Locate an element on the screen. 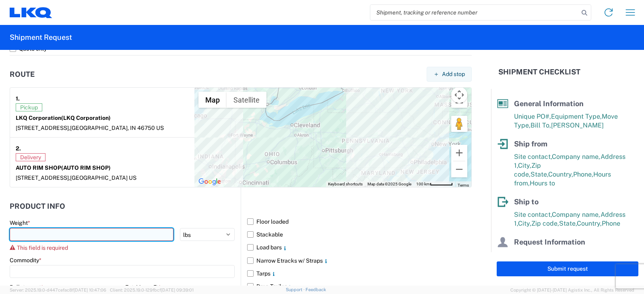  strong: AUTO RIM SHOP is located at coordinates (63, 168).